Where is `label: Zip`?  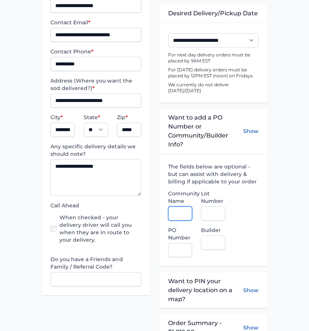
label: Zip is located at coordinates (129, 117).